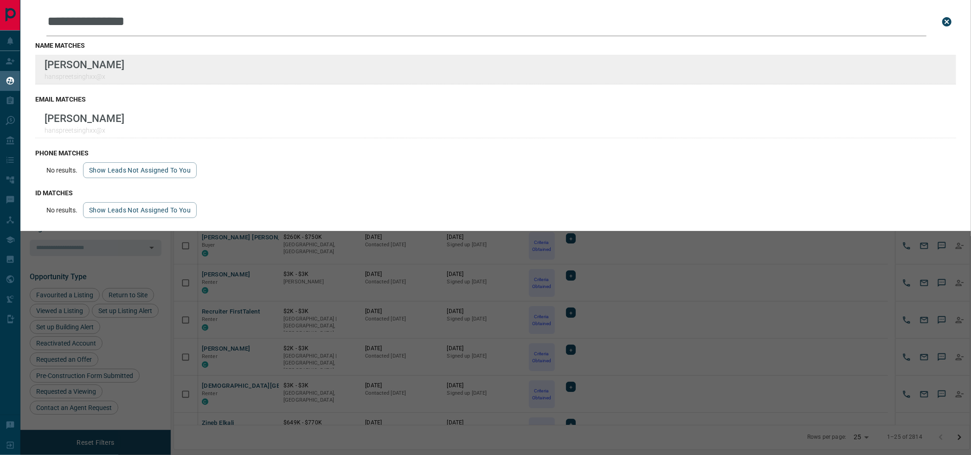  I want to click on h3: name matches, so click(495, 45).